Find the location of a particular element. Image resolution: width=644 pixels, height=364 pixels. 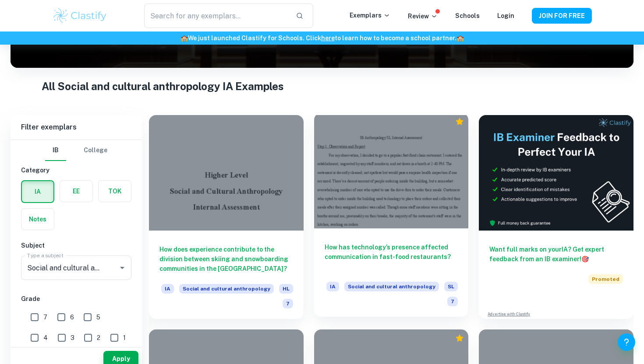

a: How does experience contribute to the division between skiing and snowboarding communities in the... is located at coordinates (226, 217).